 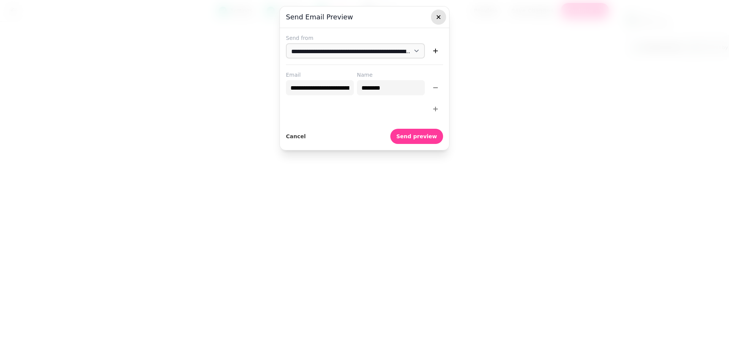 What do you see at coordinates (106, 47) in the screenshot?
I see `div: Keywords by Traffic` at bounding box center [106, 47].